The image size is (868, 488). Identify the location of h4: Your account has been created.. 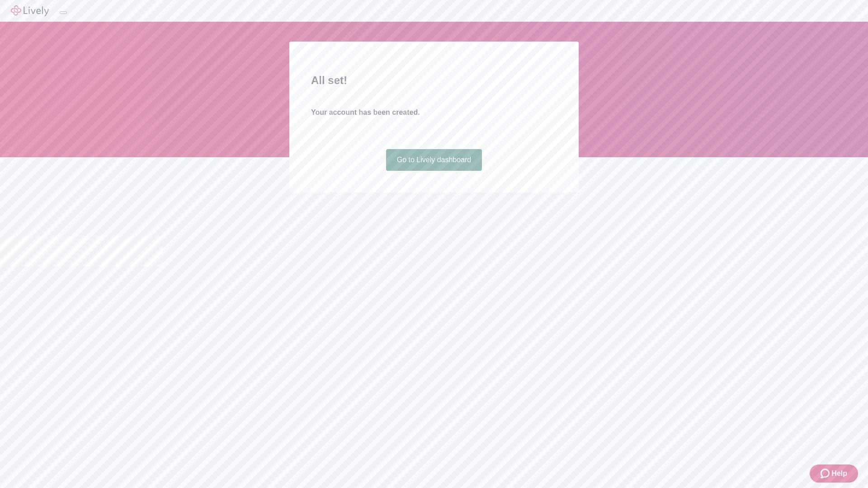
(434, 112).